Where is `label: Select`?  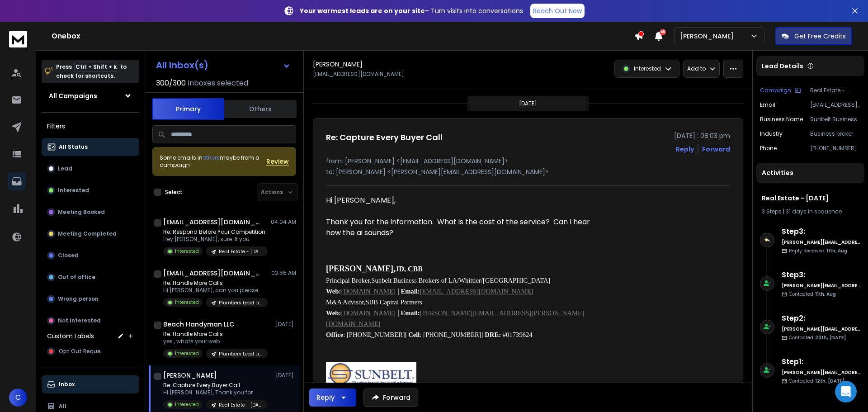 label: Select is located at coordinates (173, 193).